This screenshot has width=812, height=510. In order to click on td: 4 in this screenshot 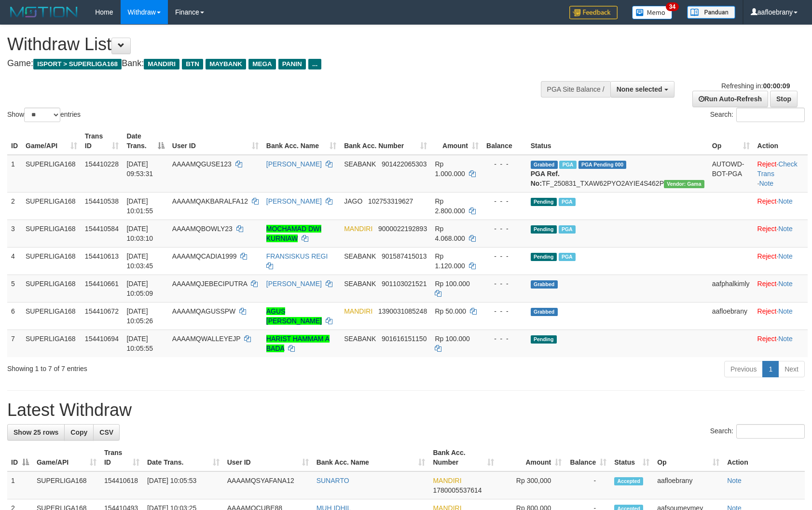, I will do `click(14, 261)`.